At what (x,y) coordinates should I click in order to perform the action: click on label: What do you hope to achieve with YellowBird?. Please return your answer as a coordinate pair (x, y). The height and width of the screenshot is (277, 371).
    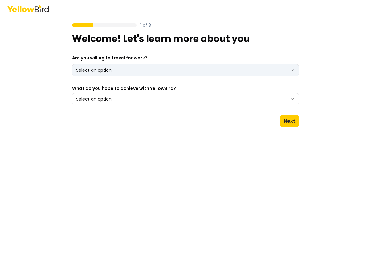
    Looking at the image, I should click on (185, 88).